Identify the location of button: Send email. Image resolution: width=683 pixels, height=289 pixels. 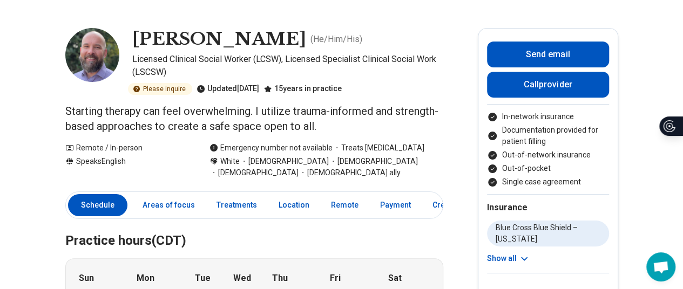
(548, 55).